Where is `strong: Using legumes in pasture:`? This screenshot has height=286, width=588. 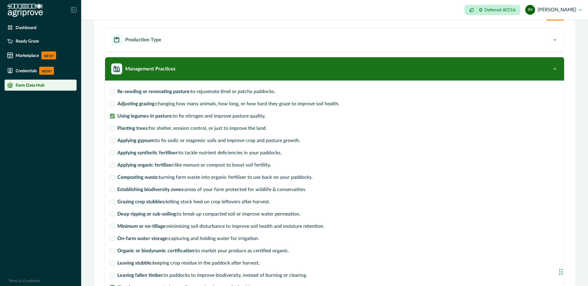 strong: Using legumes in pasture: is located at coordinates (145, 116).